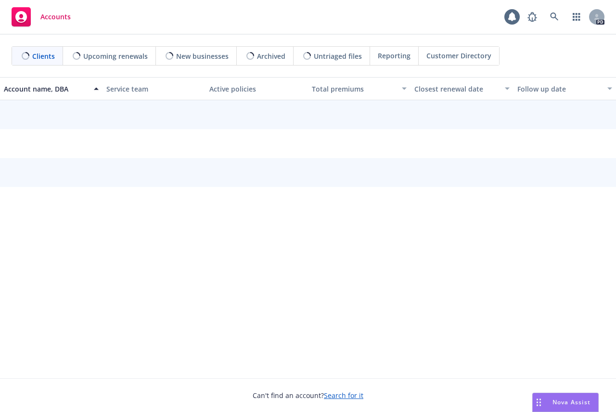  What do you see at coordinates (55, 17) in the screenshot?
I see `span: Accounts` at bounding box center [55, 17].